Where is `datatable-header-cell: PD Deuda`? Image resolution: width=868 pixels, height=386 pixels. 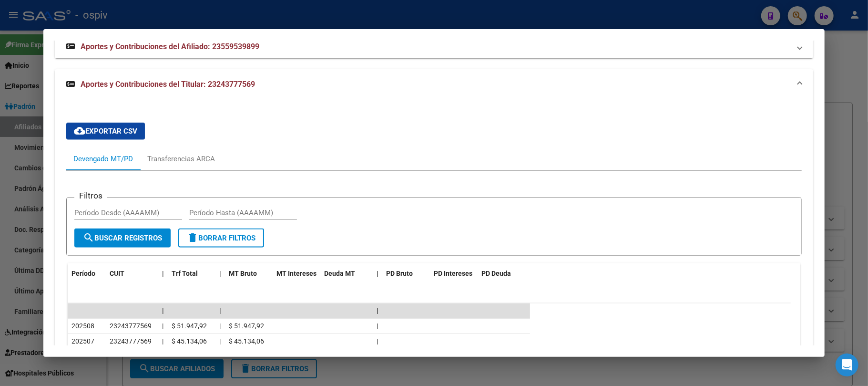
datatable-header-cell: PD Deuda is located at coordinates (504, 273).